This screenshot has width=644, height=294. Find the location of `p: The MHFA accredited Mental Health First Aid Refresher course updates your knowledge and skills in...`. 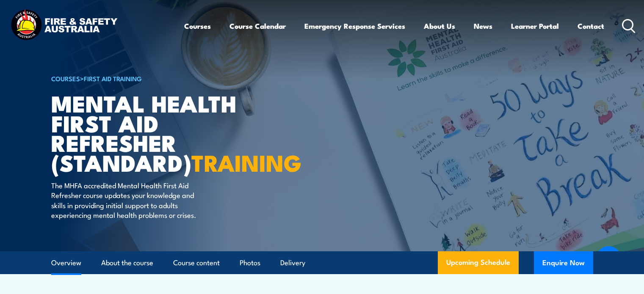

p: The MHFA accredited Mental Health First Aid Refresher course updates your knowledge and skills in... is located at coordinates (128, 200).